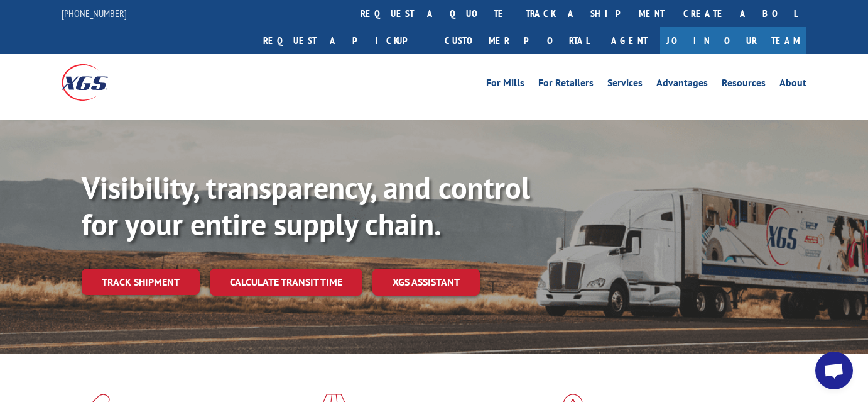  I want to click on a: Customer Portal, so click(517, 40).